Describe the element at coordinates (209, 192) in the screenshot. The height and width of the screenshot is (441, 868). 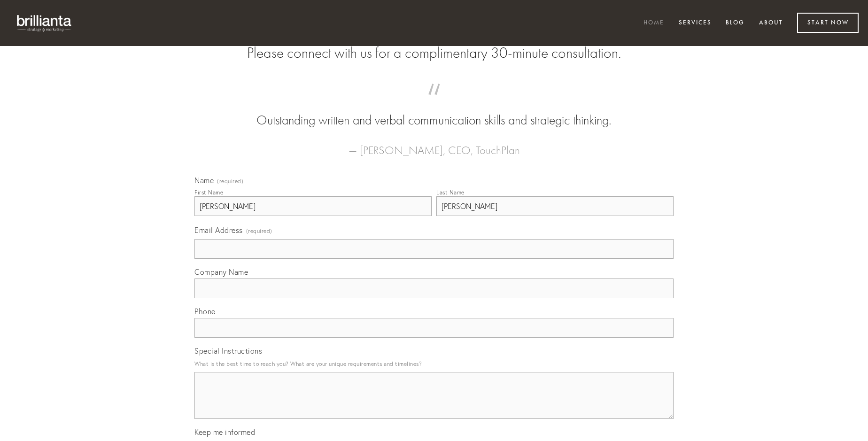
I see `div: First Name` at that location.